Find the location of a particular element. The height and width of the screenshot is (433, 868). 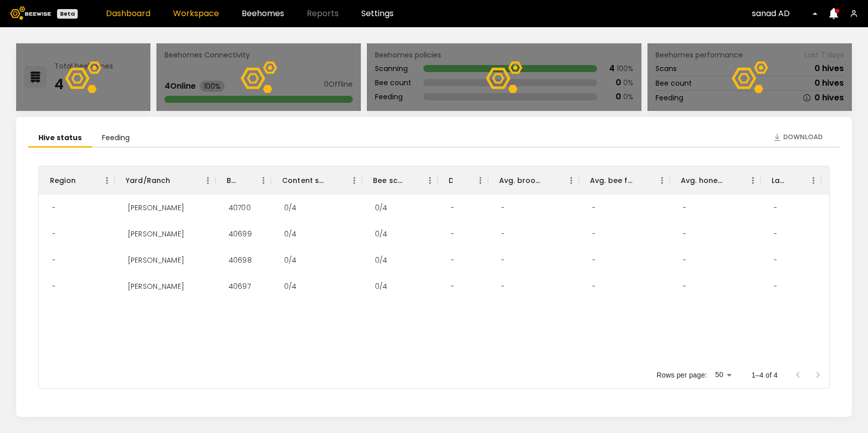

li: Hive status is located at coordinates (60, 138).